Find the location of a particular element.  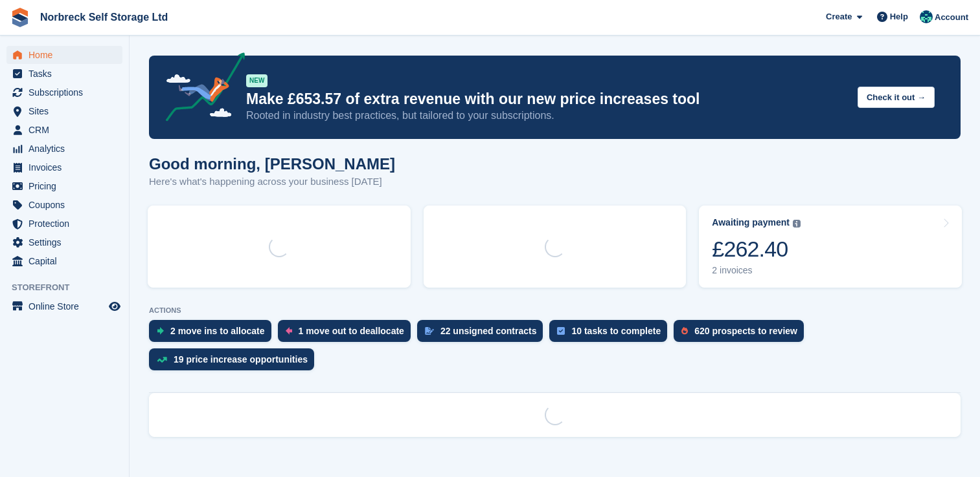

a: 10 tasks to complete is located at coordinates (611, 334).